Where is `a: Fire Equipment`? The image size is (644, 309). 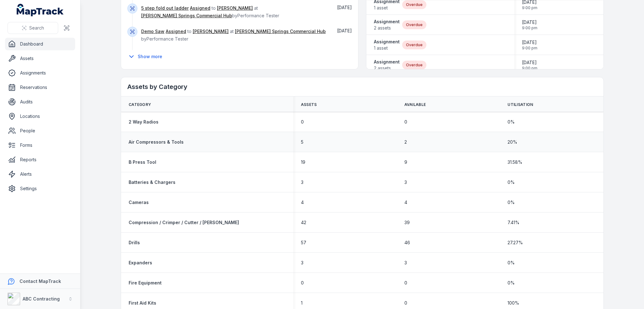 a: Fire Equipment is located at coordinates (145, 283).